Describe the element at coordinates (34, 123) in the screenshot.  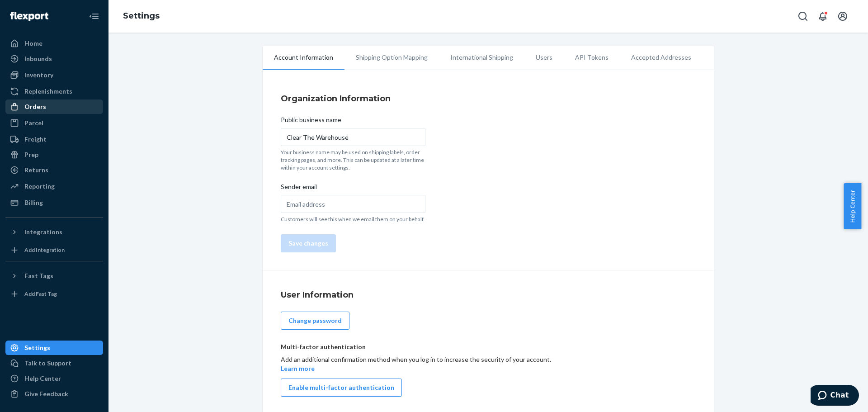
I see `div: Parcel` at that location.